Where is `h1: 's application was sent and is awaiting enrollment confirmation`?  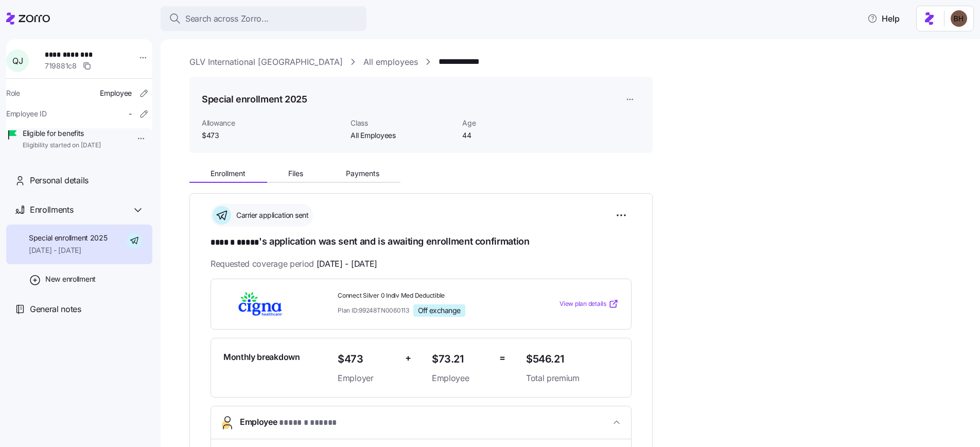
h1: 's application was sent and is awaiting enrollment confirmation is located at coordinates (421, 242).